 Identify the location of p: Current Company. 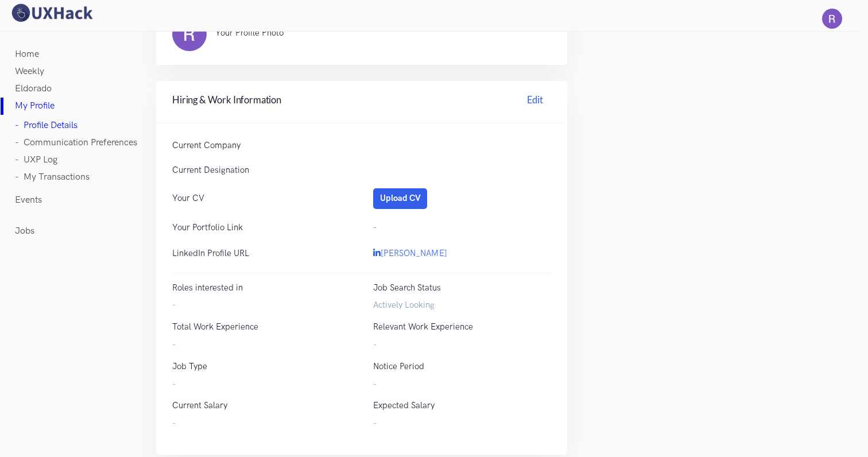
(261, 145).